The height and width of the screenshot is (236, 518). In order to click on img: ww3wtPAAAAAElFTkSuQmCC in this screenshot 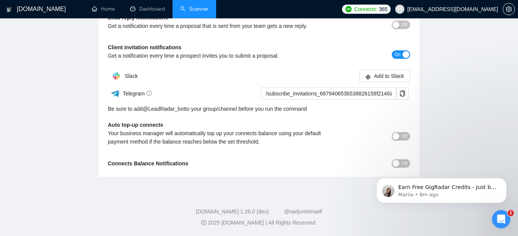, I will do `click(115, 93)`.